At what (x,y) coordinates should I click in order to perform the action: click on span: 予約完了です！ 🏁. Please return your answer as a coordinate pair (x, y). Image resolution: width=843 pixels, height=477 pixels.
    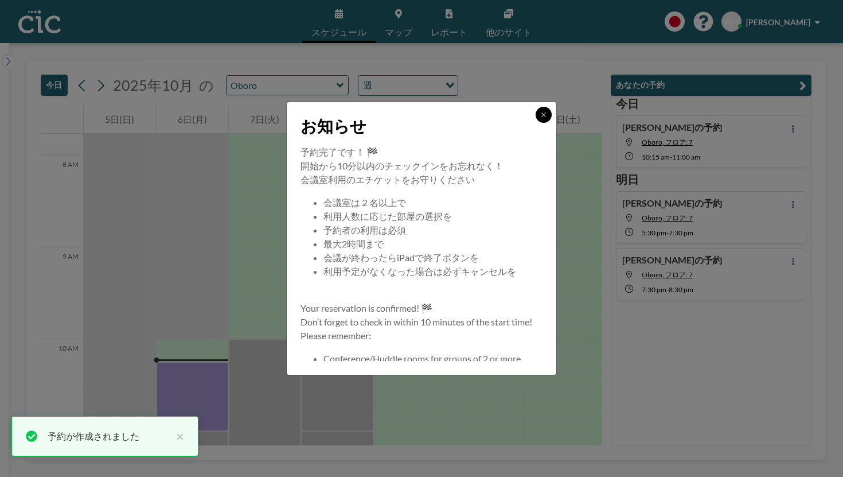
    Looking at the image, I should click on (339, 151).